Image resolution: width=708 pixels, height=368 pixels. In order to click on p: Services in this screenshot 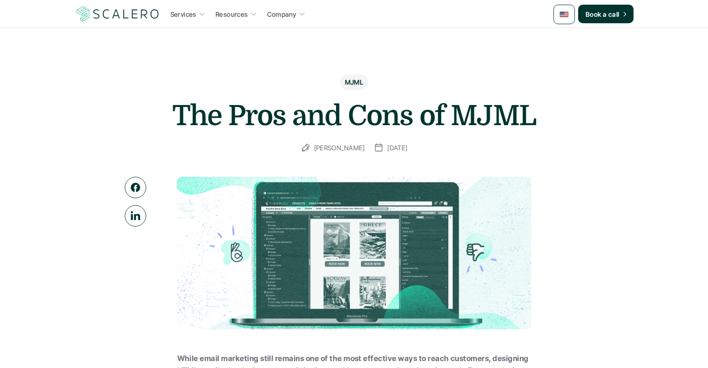, I will do `click(183, 14)`.